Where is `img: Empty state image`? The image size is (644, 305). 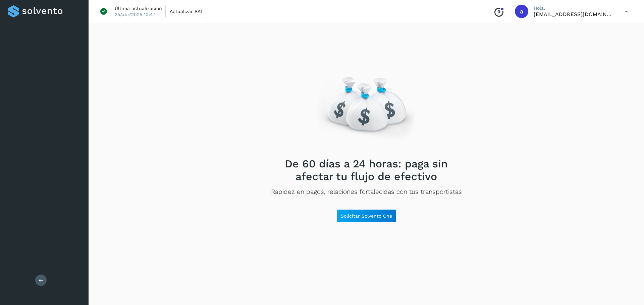 img: Empty state image is located at coordinates (366, 103).